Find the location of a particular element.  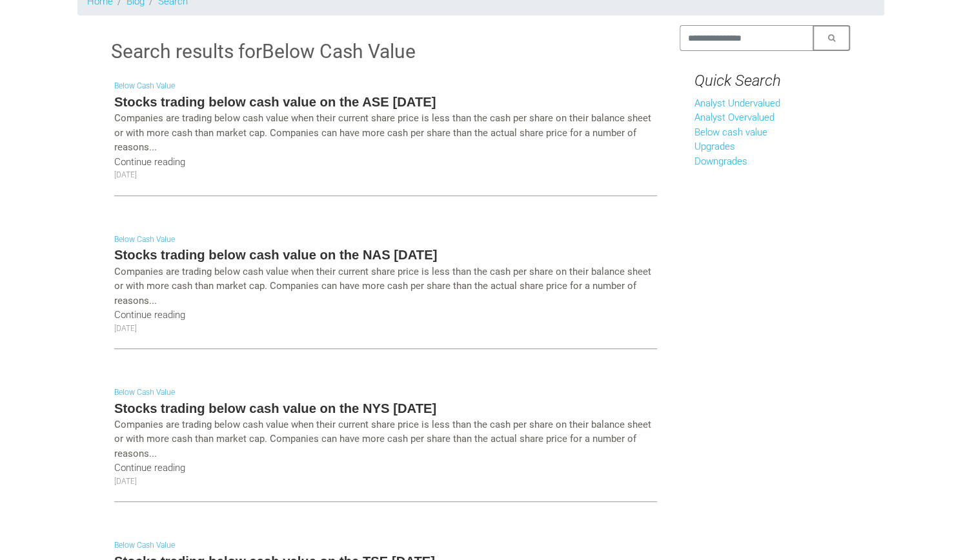

a: Downgrades is located at coordinates (721, 161).